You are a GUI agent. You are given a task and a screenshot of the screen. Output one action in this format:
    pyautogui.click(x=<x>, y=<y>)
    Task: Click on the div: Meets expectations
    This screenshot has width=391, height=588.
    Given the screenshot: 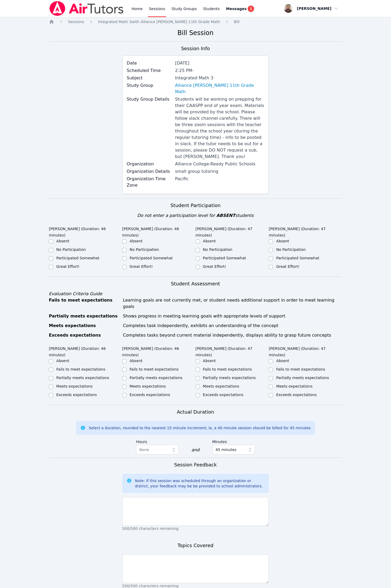 What is the action you would take?
    pyautogui.click(x=84, y=326)
    